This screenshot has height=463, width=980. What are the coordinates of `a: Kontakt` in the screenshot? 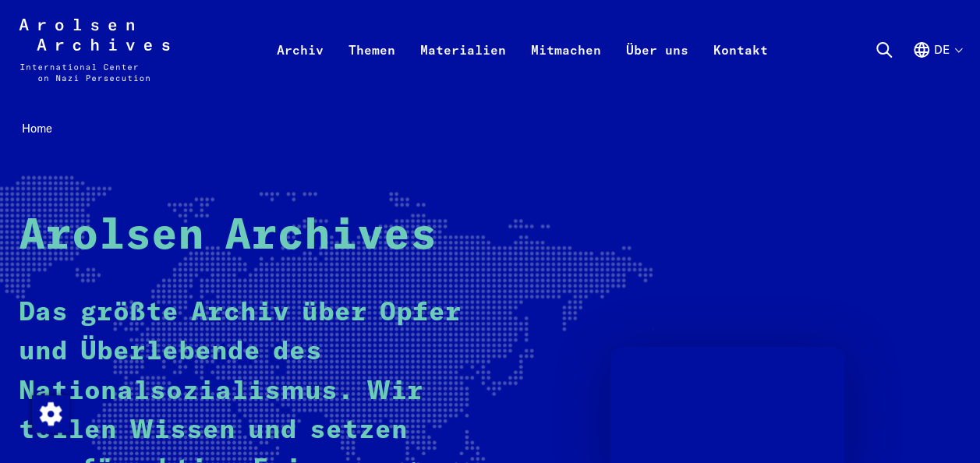 It's located at (740, 69).